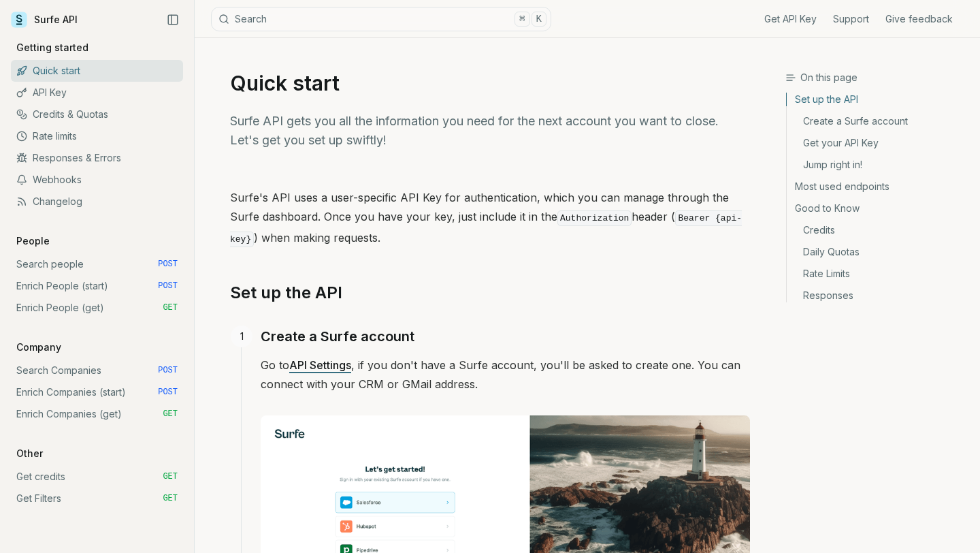 The width and height of the screenshot is (980, 553). Describe the element at coordinates (97, 136) in the screenshot. I see `a: Rate limits` at that location.